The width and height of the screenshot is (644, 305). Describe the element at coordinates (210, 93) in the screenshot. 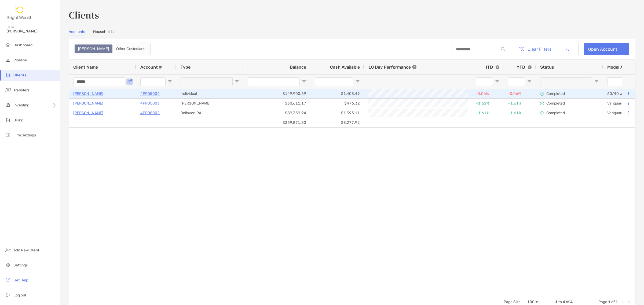

I see `div: Individual` at that location.